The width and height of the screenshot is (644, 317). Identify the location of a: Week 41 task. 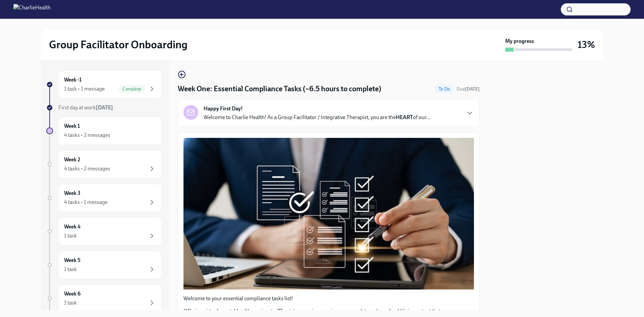
(104, 232).